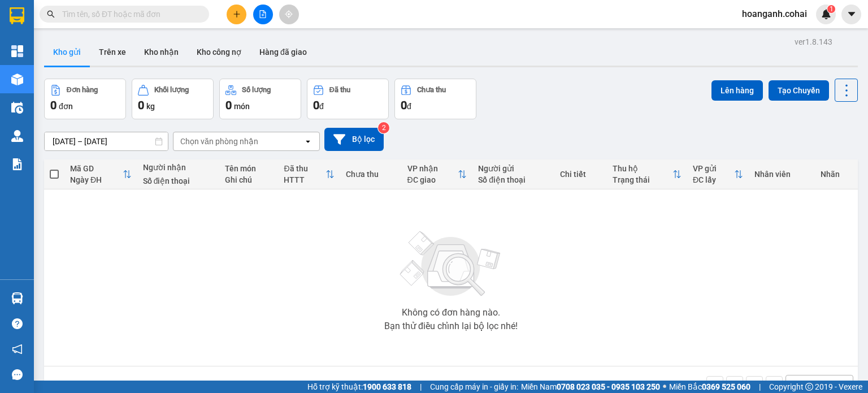 Image resolution: width=868 pixels, height=393 pixels. What do you see at coordinates (813, 42) in the screenshot?
I see `div: ver 1.8.143` at bounding box center [813, 42].